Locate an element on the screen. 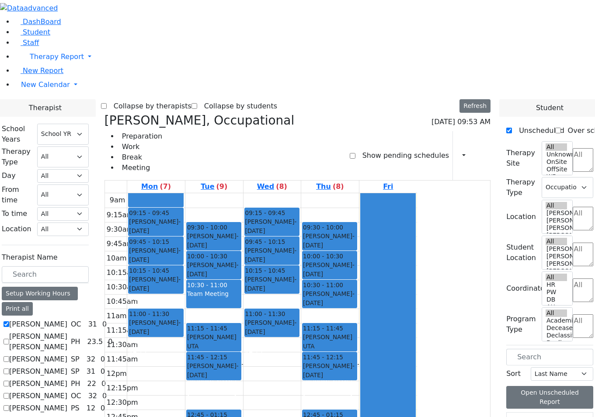  option: Deceased is located at coordinates (556, 328).